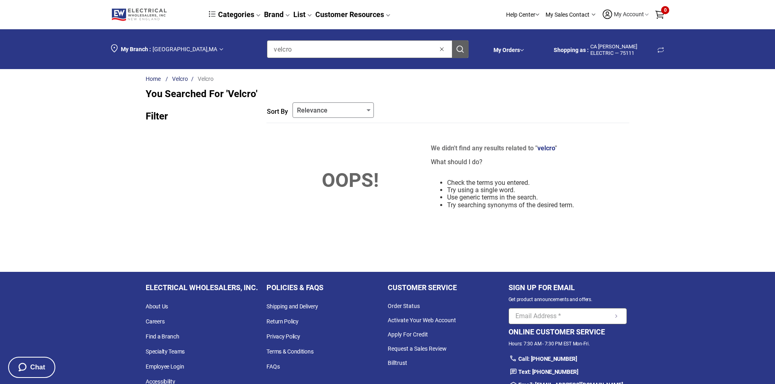 The width and height of the screenshot is (775, 384). Describe the element at coordinates (448, 320) in the screenshot. I see `p: Activate Your Web Account` at that location.